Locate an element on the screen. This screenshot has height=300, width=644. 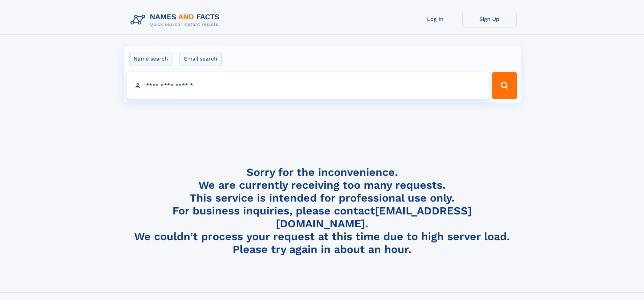
input: search input is located at coordinates (308, 86).